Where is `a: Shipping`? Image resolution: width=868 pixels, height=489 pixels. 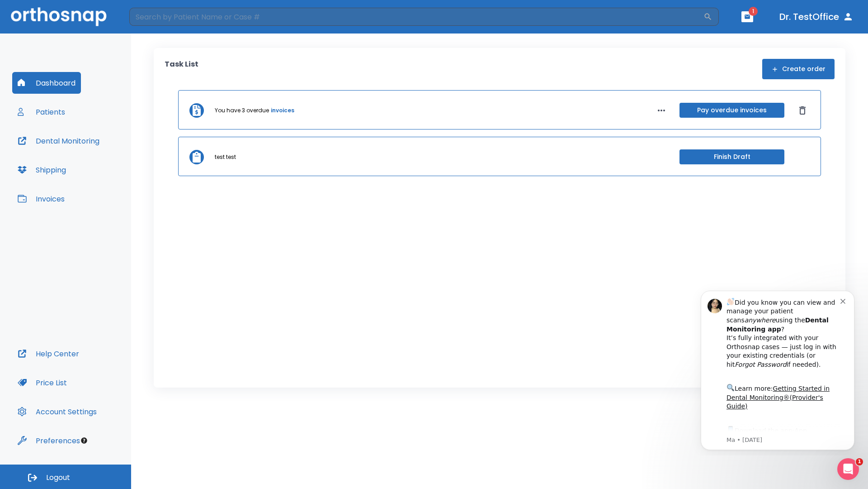
a: Shipping is located at coordinates (42, 170).